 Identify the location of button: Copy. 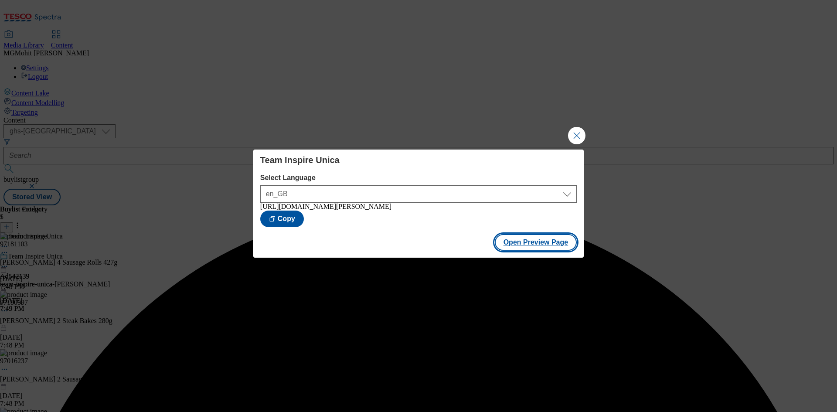
(282, 219).